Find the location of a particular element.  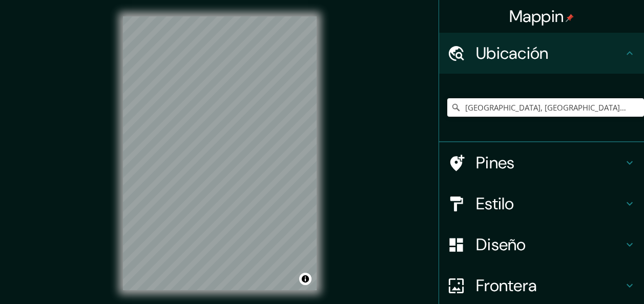

input: Elige tu ciudad o área is located at coordinates (546, 107).